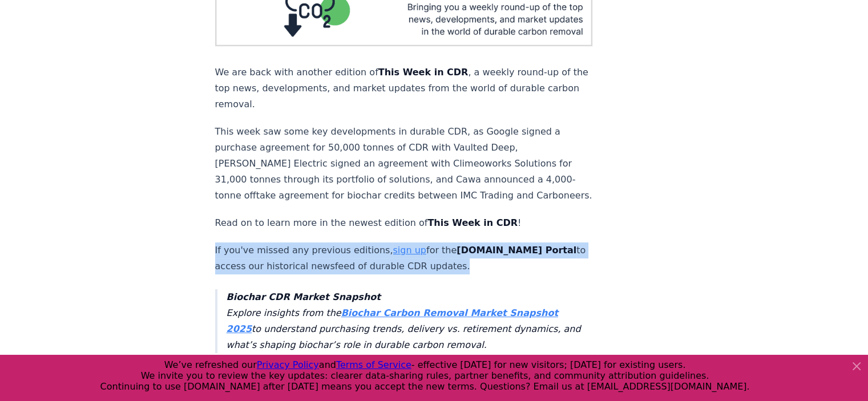 The width and height of the screenshot is (868, 401). Describe the element at coordinates (392, 320) in the screenshot. I see `strong: Biochar Carbon Removal Market Snapshot 2025` at that location.